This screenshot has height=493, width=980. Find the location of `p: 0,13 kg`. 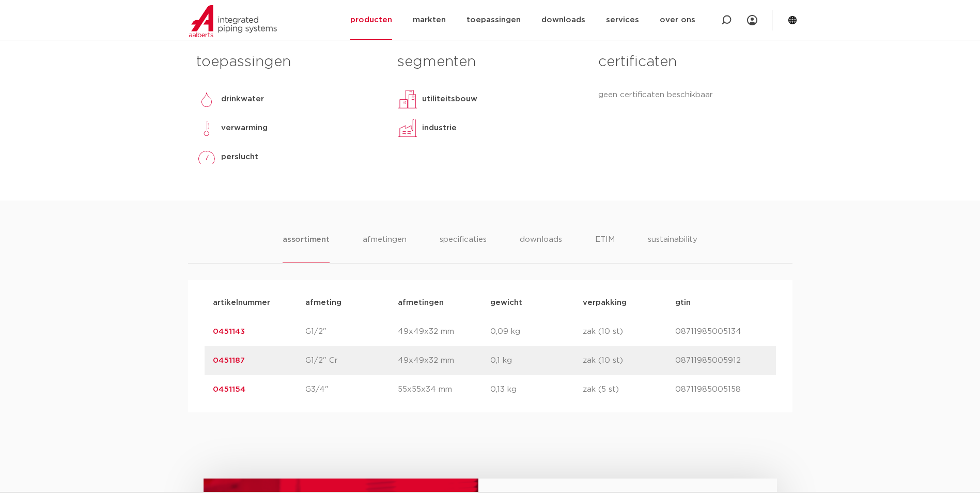

p: 0,13 kg is located at coordinates (537, 390).